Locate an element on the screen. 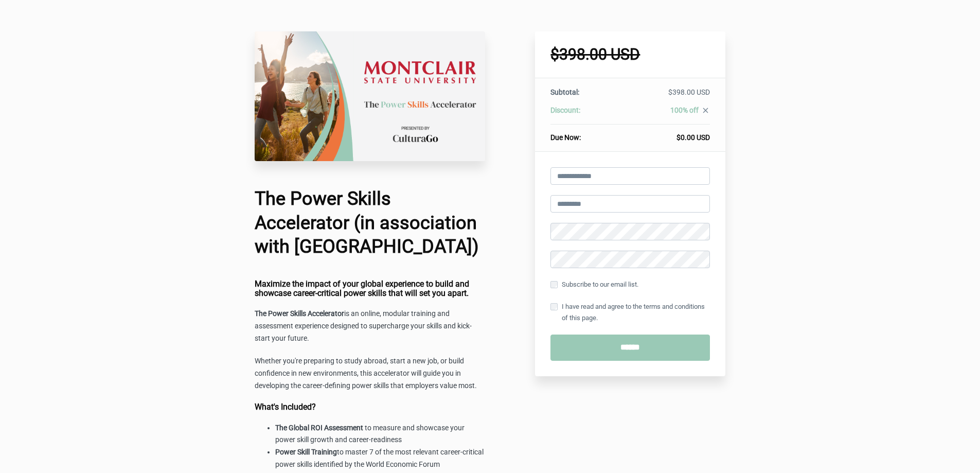  li: to master 7 of the most relevant career-critical power skills identified by the World Economic Forum is located at coordinates (380, 458).